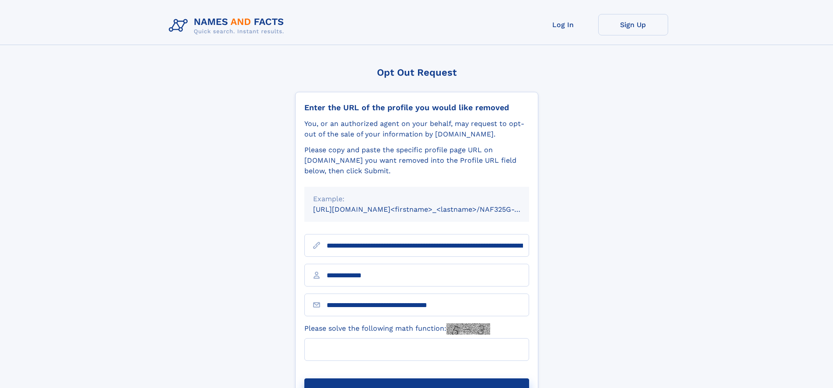 The width and height of the screenshot is (833, 388). I want to click on div: Enter the URL of the profile you would like removed, so click(417, 108).